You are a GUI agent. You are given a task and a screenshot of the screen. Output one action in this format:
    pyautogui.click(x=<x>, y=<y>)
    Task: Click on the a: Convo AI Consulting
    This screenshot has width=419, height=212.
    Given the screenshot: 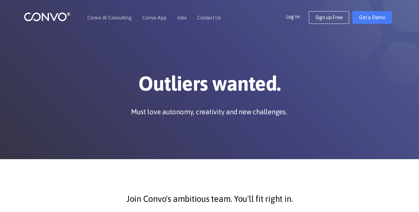 What is the action you would take?
    pyautogui.click(x=109, y=17)
    